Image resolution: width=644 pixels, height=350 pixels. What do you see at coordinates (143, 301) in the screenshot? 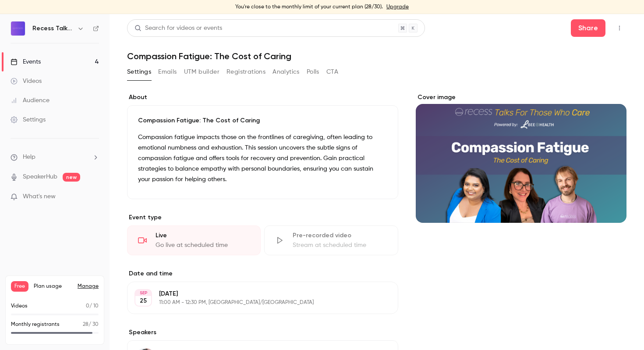
I see `p: 25` at bounding box center [143, 301].